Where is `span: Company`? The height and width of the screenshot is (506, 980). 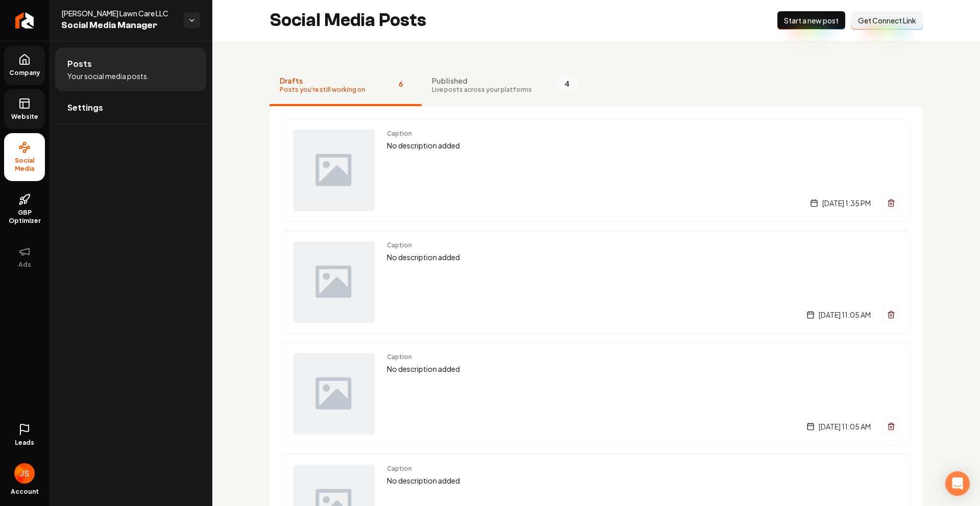
span: Company is located at coordinates (25, 73).